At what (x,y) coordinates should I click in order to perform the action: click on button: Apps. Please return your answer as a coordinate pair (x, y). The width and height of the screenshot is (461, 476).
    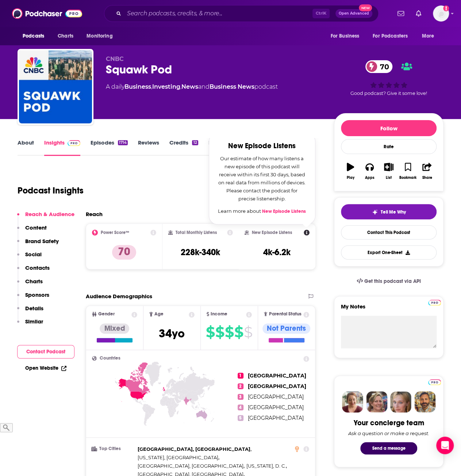
    Looking at the image, I should click on (370, 171).